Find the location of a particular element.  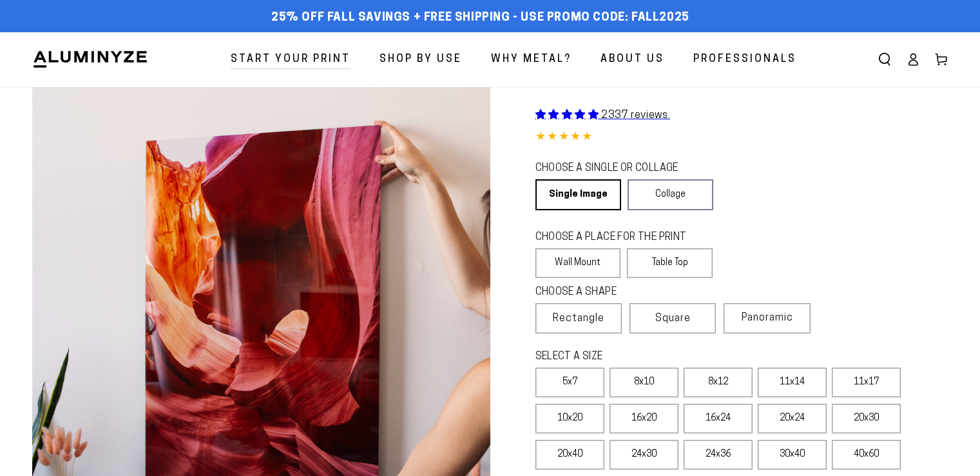

label: Table Top is located at coordinates (669, 263).